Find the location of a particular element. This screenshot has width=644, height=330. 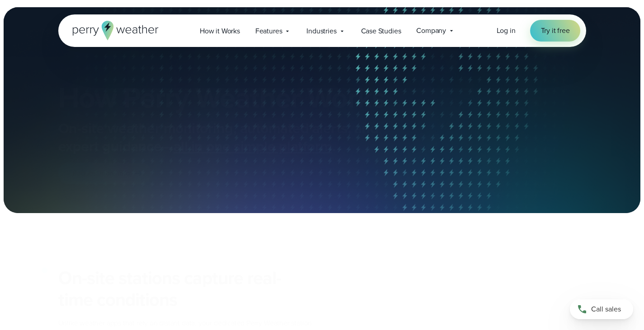

span: How it Works is located at coordinates (220, 31).